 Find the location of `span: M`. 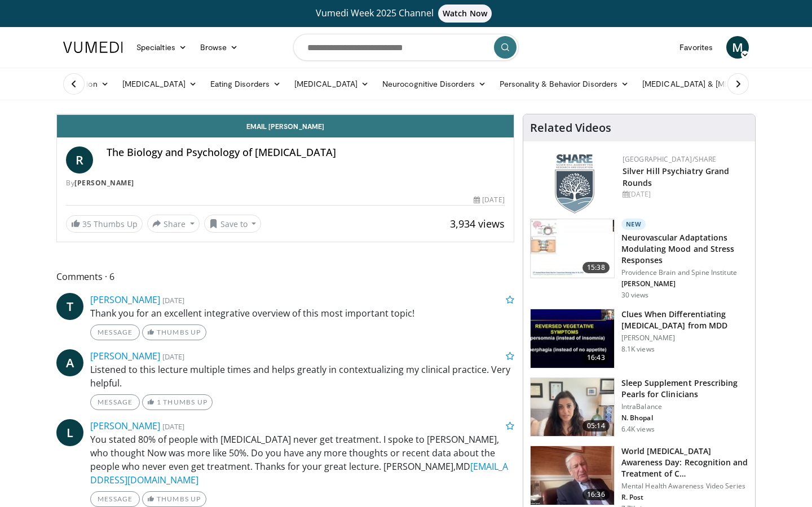

span: M is located at coordinates (737, 47).